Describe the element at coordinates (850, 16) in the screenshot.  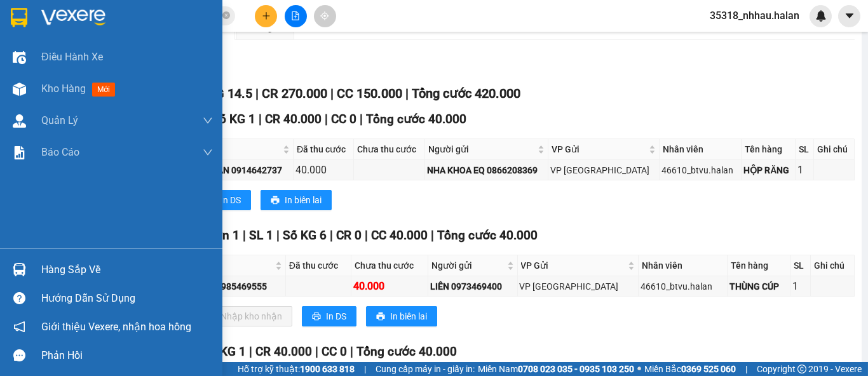
I see `span: caret-down` at that location.